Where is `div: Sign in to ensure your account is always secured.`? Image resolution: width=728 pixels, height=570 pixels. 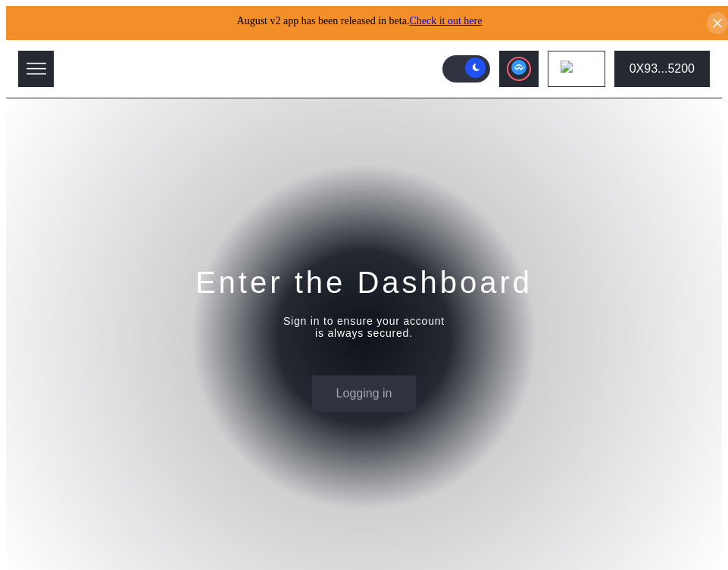
div: Sign in to ensure your account is always secured. is located at coordinates (364, 327).